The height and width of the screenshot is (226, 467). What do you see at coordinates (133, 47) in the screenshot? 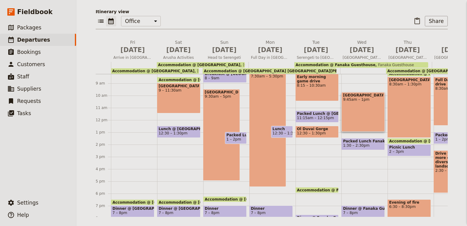
I see `h2: Fri` at bounding box center [133, 47].